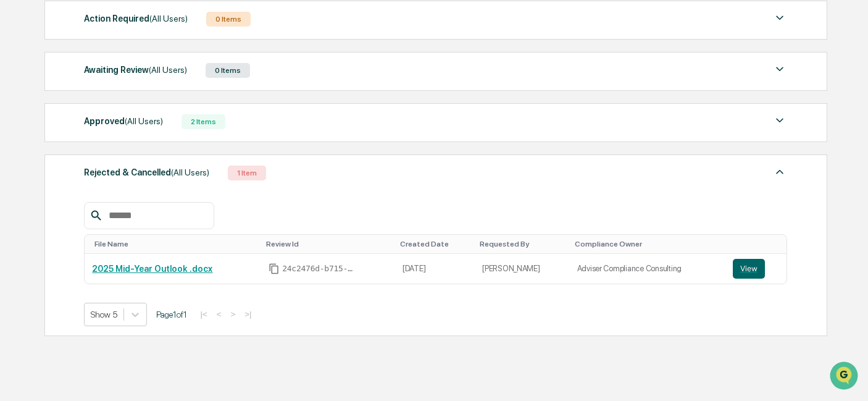 The width and height of the screenshot is (868, 401). I want to click on div: Action Required, so click(136, 18).